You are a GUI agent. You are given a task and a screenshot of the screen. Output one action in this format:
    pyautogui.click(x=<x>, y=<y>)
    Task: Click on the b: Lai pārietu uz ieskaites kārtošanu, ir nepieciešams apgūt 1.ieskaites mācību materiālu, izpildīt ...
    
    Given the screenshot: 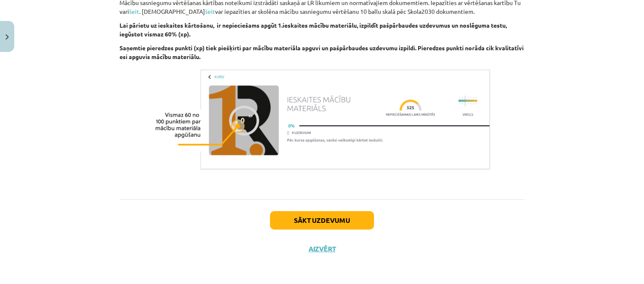 What is the action you would take?
    pyautogui.click(x=313, y=29)
    